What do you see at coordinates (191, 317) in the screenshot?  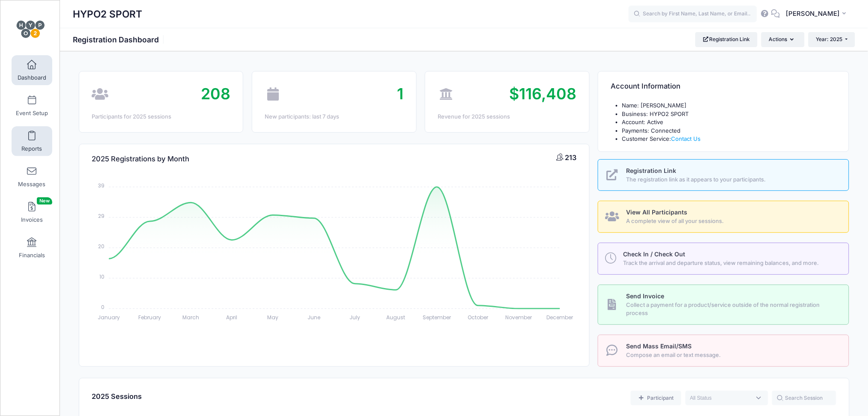 I see `tspan: March` at bounding box center [191, 317].